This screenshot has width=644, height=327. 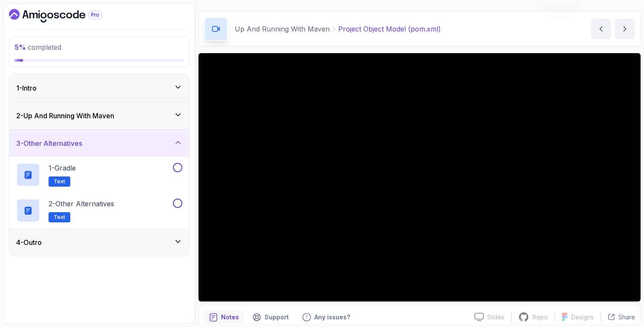 What do you see at coordinates (99, 175) in the screenshot?
I see `button: 1-GradleText` at bounding box center [99, 175].